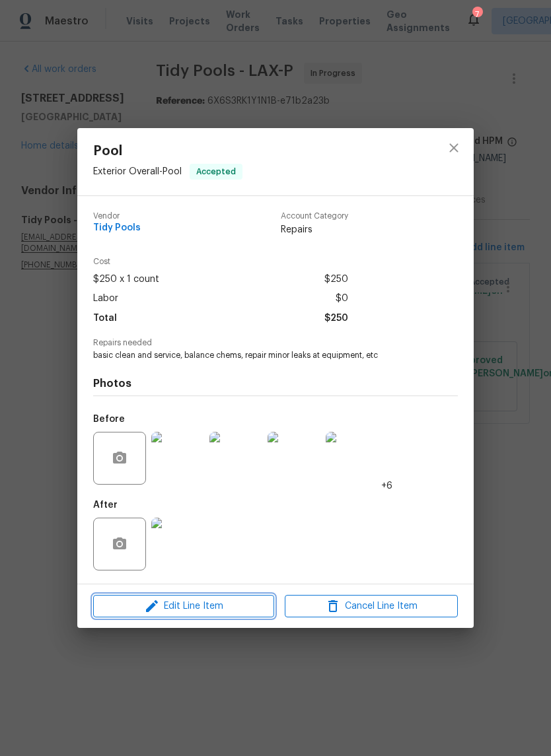 The width and height of the screenshot is (551, 756). What do you see at coordinates (477, 14) in the screenshot?
I see `div: 7` at bounding box center [477, 14].